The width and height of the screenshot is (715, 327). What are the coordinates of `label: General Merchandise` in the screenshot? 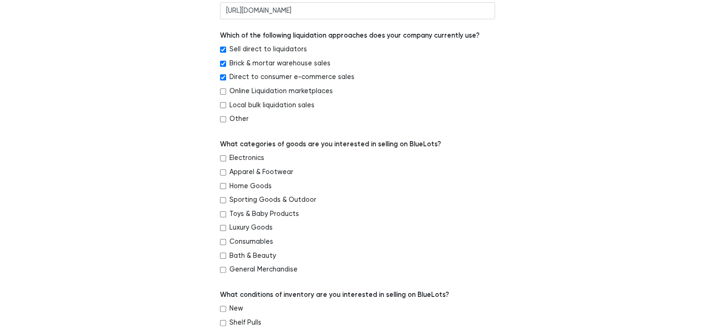 It's located at (263, 269).